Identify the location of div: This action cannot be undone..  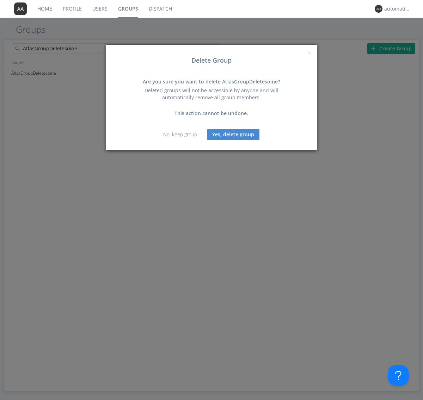
(211, 113).